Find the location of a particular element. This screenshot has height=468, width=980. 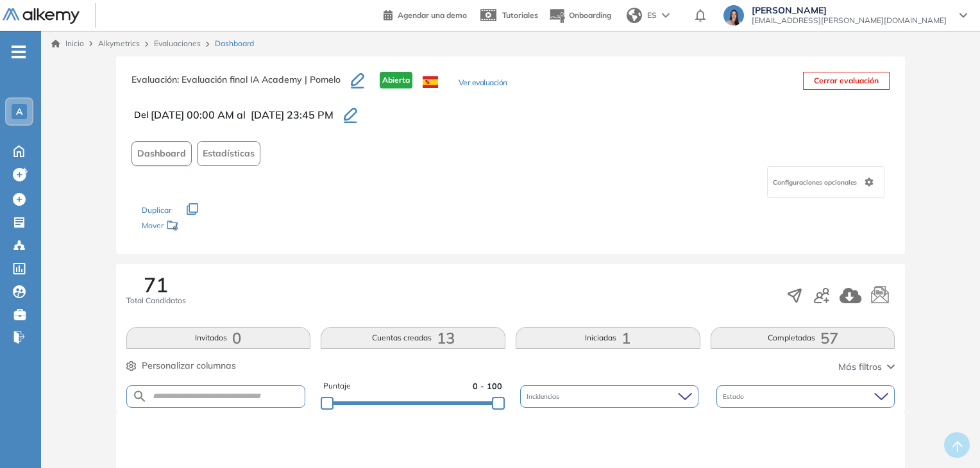

a: Evaluaciones is located at coordinates (177, 43).